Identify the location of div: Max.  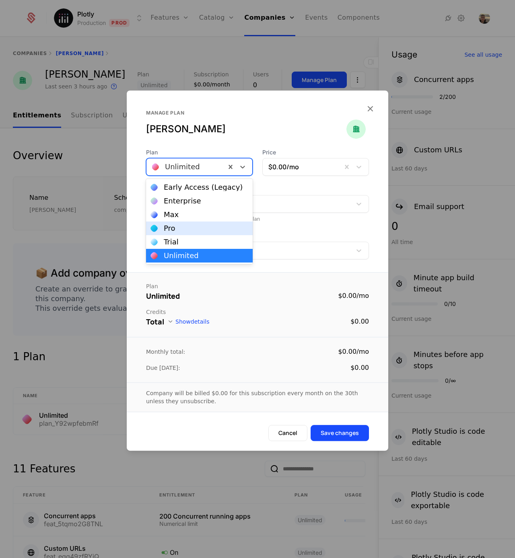
(171, 215).